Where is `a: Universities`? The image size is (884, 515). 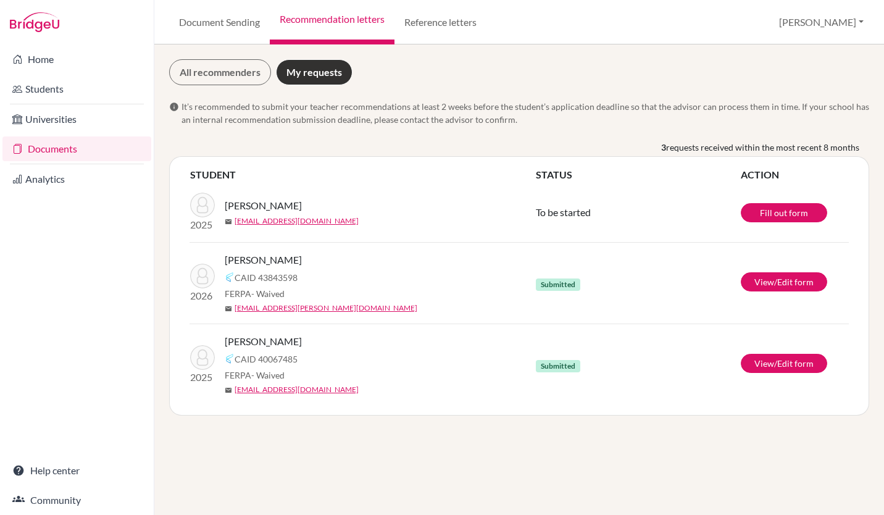
a: Universities is located at coordinates (77, 119).